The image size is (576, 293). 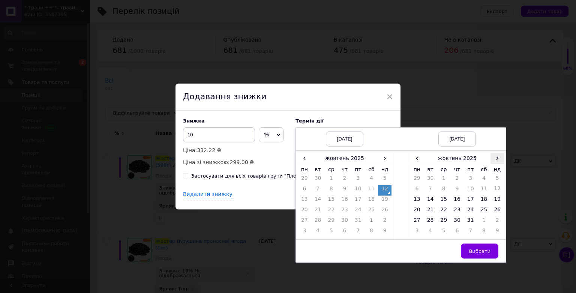 What do you see at coordinates (443, 169) in the screenshot?
I see `th: ср` at bounding box center [443, 169].